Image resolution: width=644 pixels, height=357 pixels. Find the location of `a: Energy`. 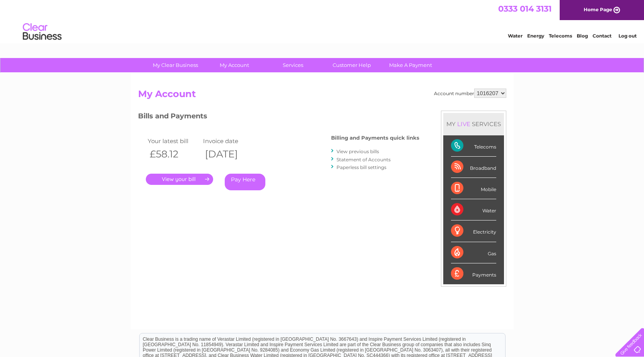

a: Energy is located at coordinates (536, 36).